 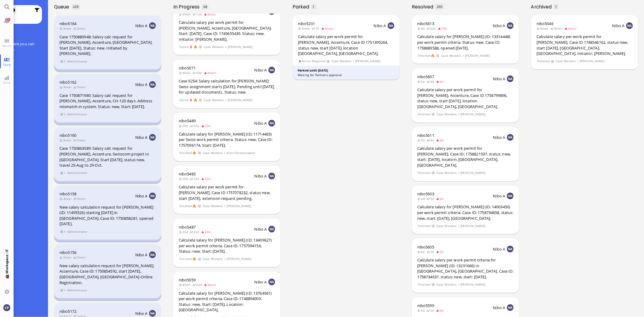 What do you see at coordinates (187, 68) in the screenshot?
I see `span: nibo5071` at bounding box center [187, 68].